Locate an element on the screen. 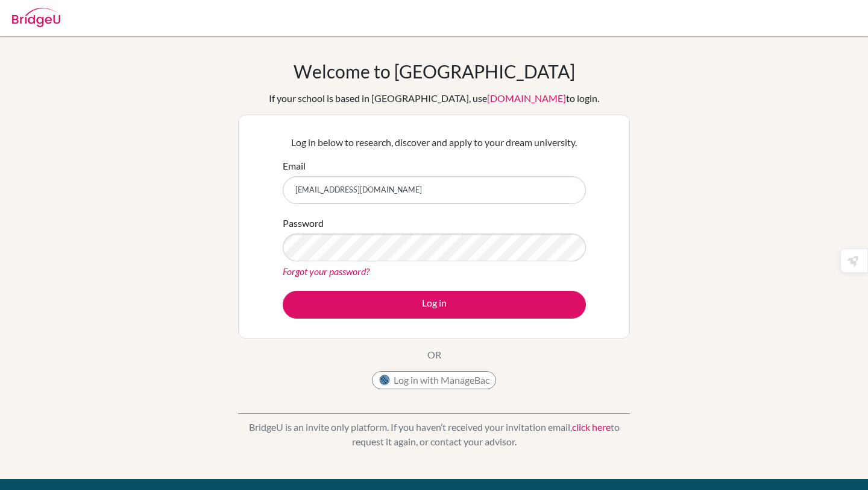 The width and height of the screenshot is (868, 490). button: Log in with ManageBac is located at coordinates (434, 380).